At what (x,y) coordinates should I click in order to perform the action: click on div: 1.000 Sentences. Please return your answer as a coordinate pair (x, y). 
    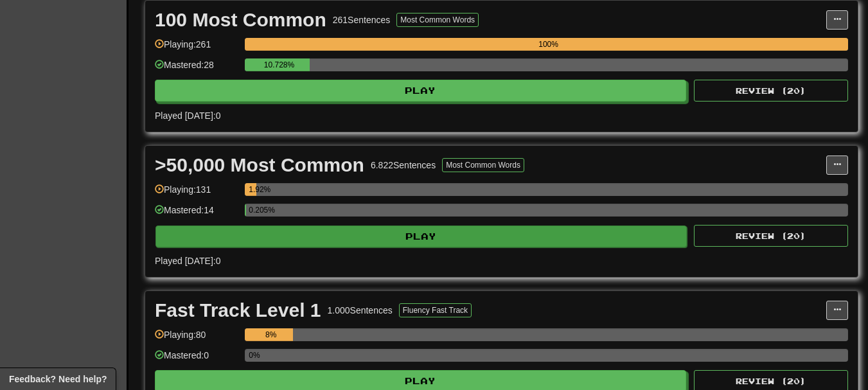
    Looking at the image, I should click on (360, 310).